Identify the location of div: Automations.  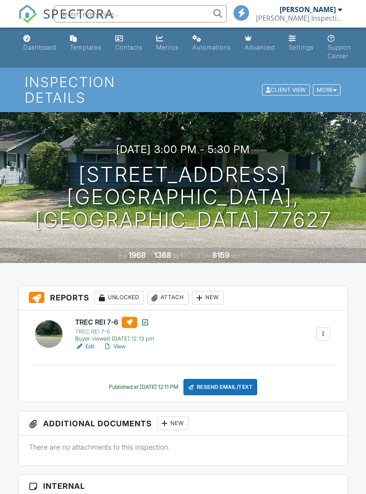
(211, 47).